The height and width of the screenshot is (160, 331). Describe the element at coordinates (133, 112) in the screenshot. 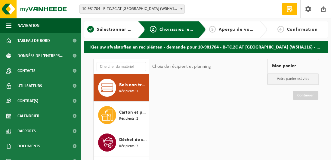

I see `span: Carton et papier, non-conditionné (industriel)` at that location.